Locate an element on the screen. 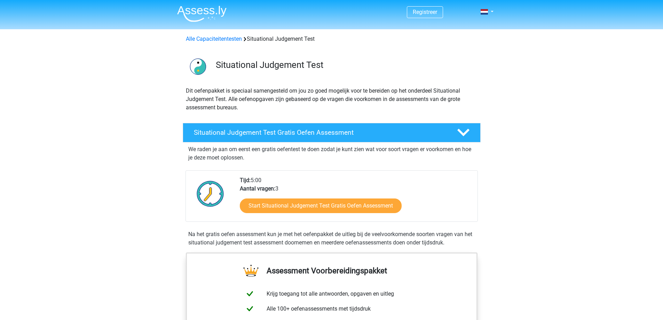 The image size is (663, 320). div: 5:00 3 is located at coordinates (355, 199).